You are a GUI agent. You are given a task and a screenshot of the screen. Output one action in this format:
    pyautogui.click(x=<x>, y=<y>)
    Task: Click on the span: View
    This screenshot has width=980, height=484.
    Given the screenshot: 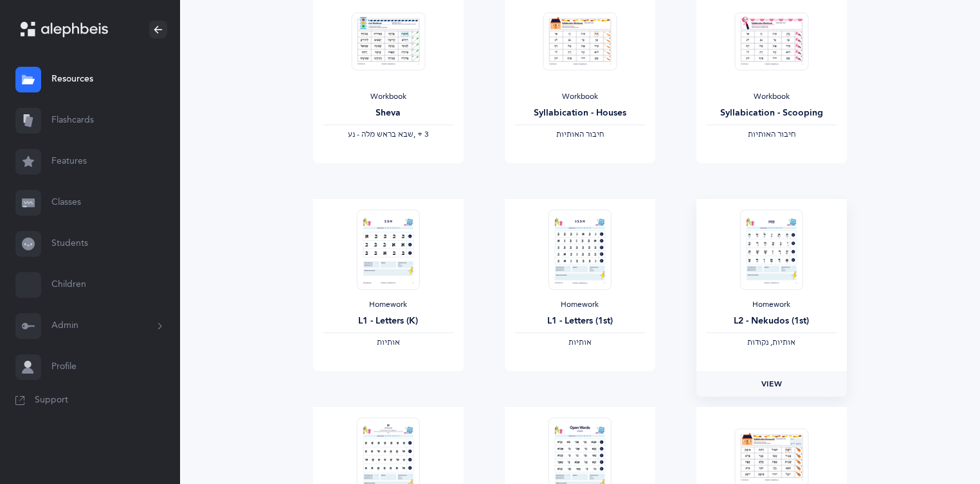 What is the action you would take?
    pyautogui.click(x=771, y=384)
    